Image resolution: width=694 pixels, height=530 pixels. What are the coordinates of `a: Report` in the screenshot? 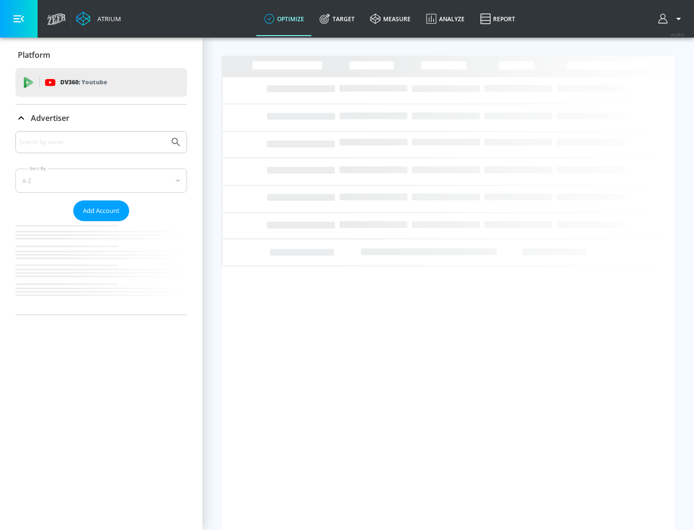 It's located at (497, 19).